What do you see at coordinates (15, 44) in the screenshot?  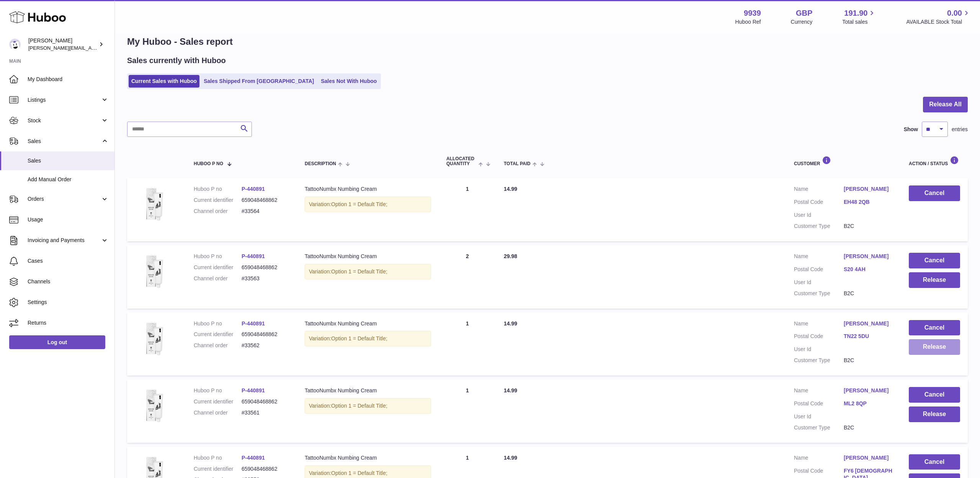 I see `img: tommyhardy@hotmail.com` at bounding box center [15, 44].